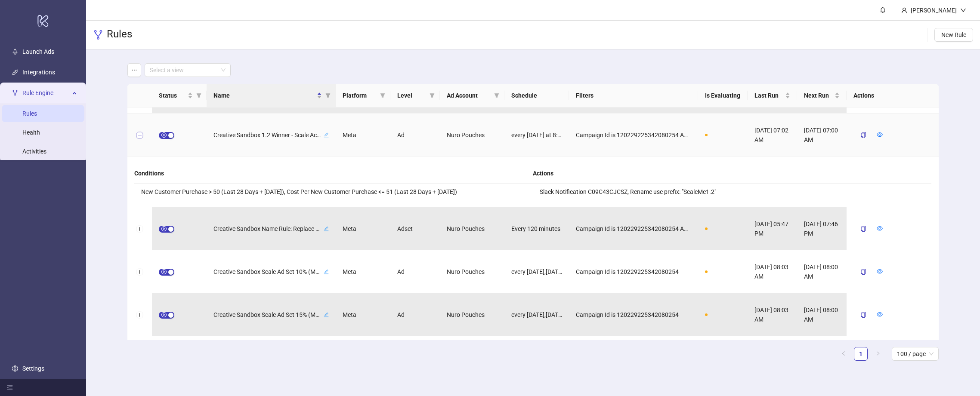  What do you see at coordinates (893, 95) in the screenshot?
I see `th: Actions` at bounding box center [893, 95].